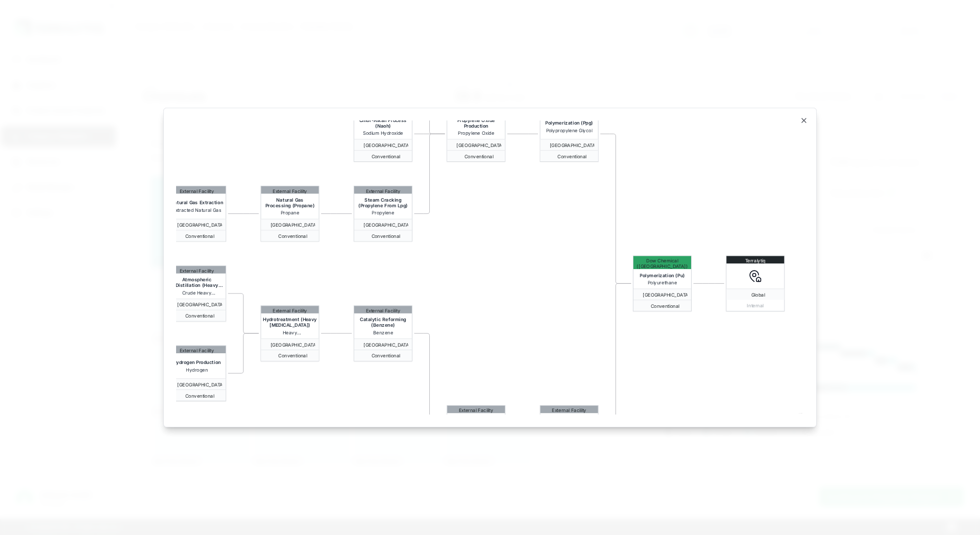 Image resolution: width=980 pixels, height=535 pixels. Describe the element at coordinates (476, 132) in the screenshot. I see `span: Propylene Oxide` at that location.